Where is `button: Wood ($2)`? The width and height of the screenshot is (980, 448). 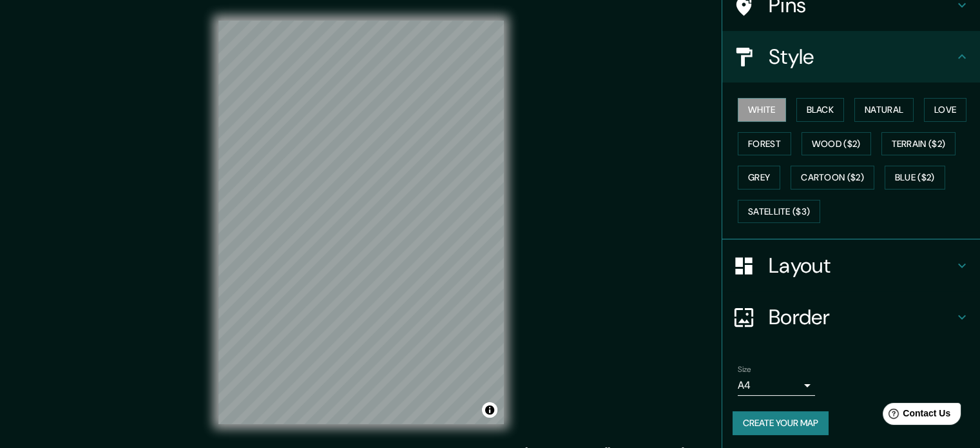 button: Wood ($2) is located at coordinates (837, 144).